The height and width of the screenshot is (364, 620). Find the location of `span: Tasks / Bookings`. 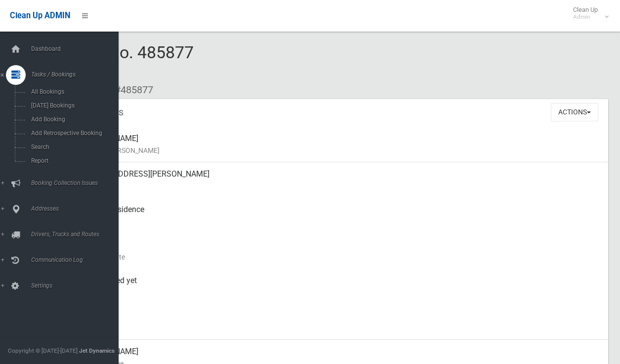

span: Tasks / Bookings is located at coordinates (77, 74).